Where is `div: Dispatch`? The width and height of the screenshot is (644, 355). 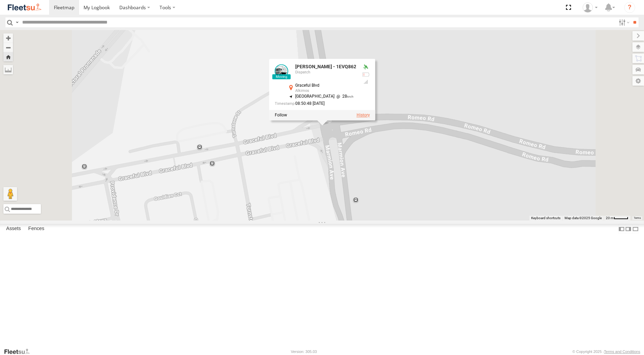 div: Dispatch is located at coordinates (325, 72).